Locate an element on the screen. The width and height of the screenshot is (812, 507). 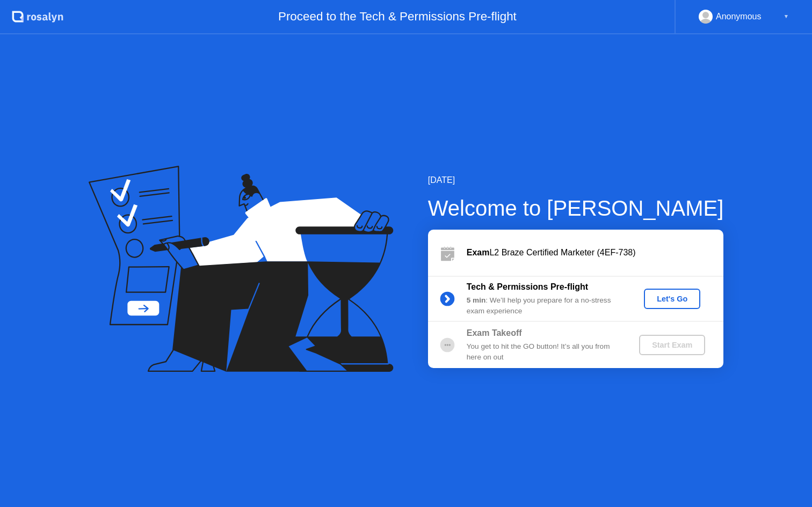
b: Exam Takeoff is located at coordinates (494, 333).